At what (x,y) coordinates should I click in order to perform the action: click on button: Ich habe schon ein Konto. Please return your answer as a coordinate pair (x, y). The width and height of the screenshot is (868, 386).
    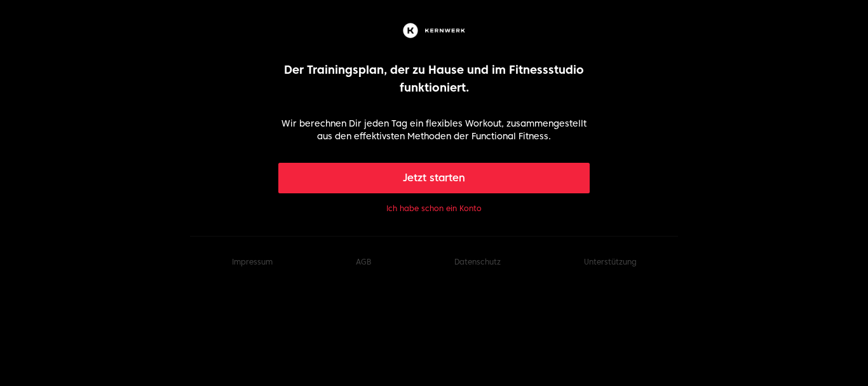
    Looking at the image, I should click on (434, 209).